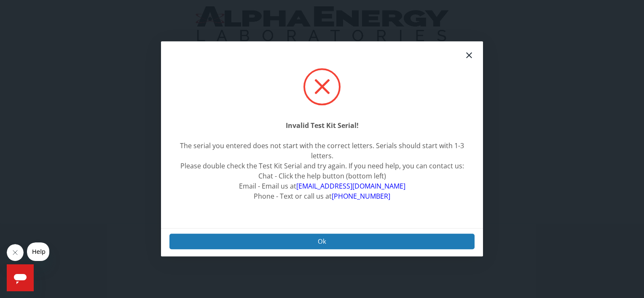  What do you see at coordinates (322, 126) in the screenshot?
I see `strong: Invalid Test Kit Serial!` at bounding box center [322, 126].